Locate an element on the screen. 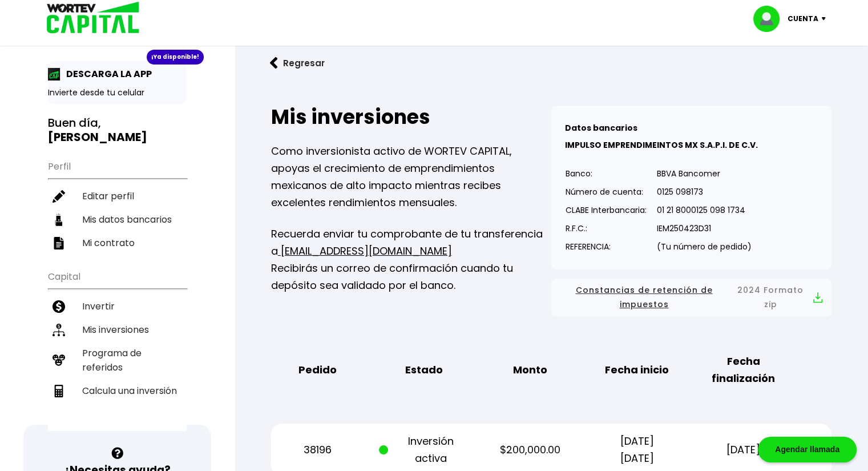  img: profile-image is located at coordinates (770, 19).